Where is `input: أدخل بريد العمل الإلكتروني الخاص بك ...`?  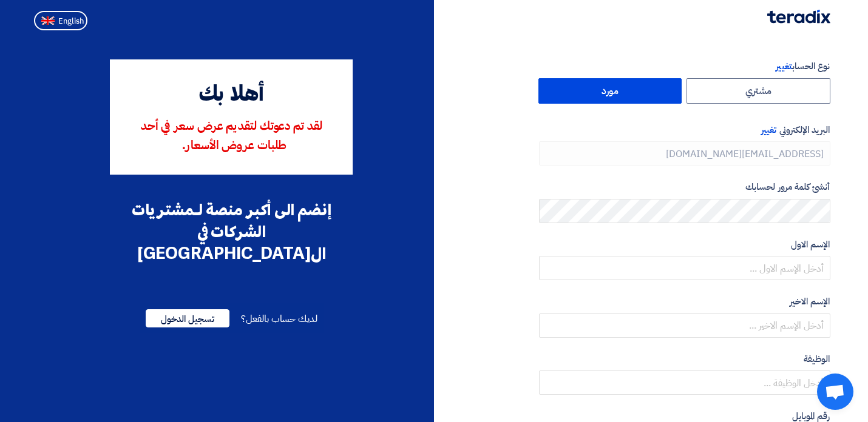
input: أدخل بريد العمل الإلكتروني الخاص بك ... is located at coordinates (685, 154).